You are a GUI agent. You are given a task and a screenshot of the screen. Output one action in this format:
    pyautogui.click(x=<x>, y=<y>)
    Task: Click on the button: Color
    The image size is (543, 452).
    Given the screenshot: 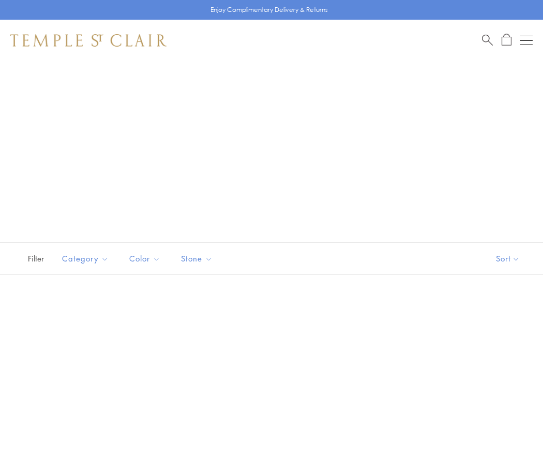 What is the action you would take?
    pyautogui.click(x=145, y=258)
    